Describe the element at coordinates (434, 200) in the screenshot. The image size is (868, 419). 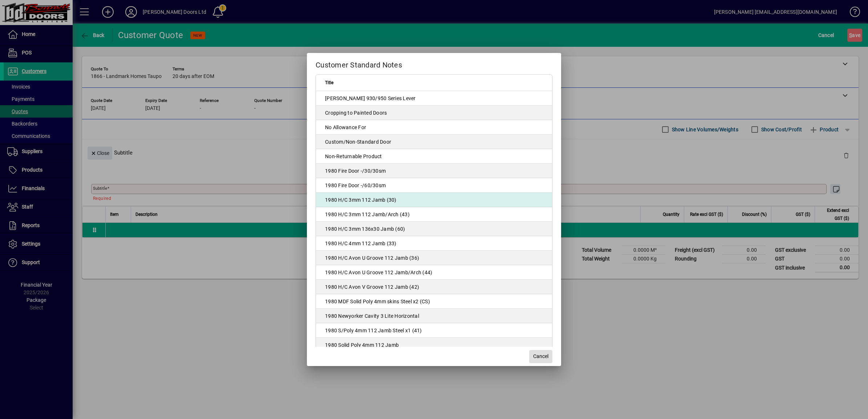
I see `td: 1980 H/C 3mm 112 Jamb (30)` at that location.